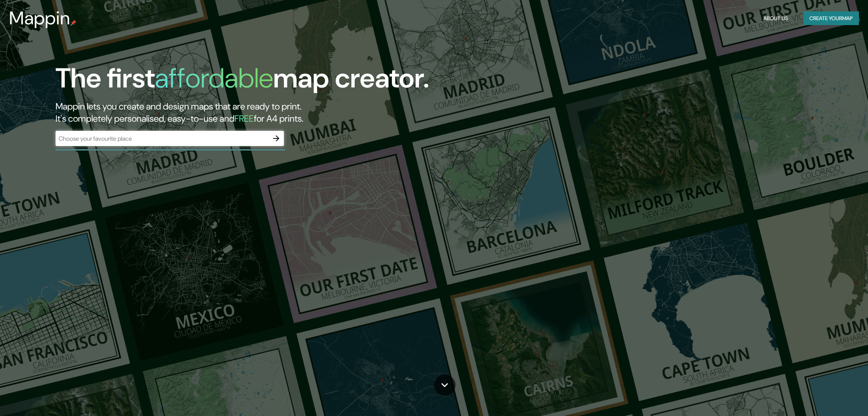 This screenshot has width=868, height=416. I want to click on h3: Mappin, so click(40, 18).